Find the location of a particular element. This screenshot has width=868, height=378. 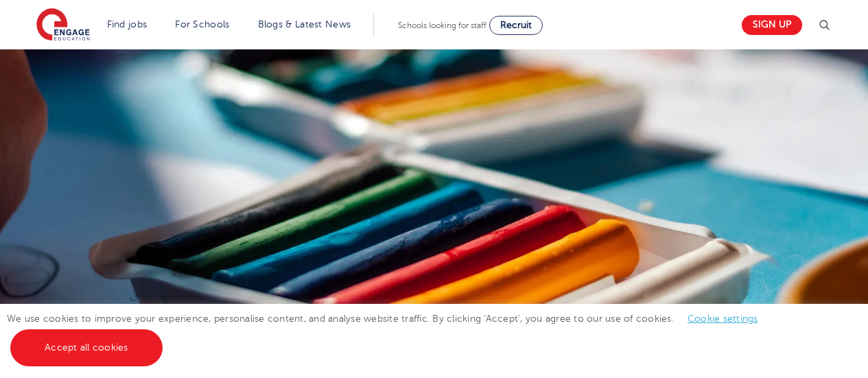

a: Cookie settings is located at coordinates (722, 318).